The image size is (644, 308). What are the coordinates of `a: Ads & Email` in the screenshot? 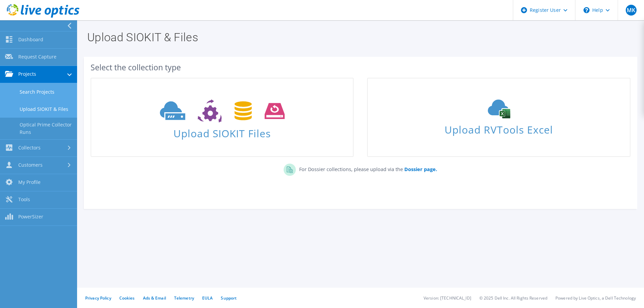 It's located at (154, 298).